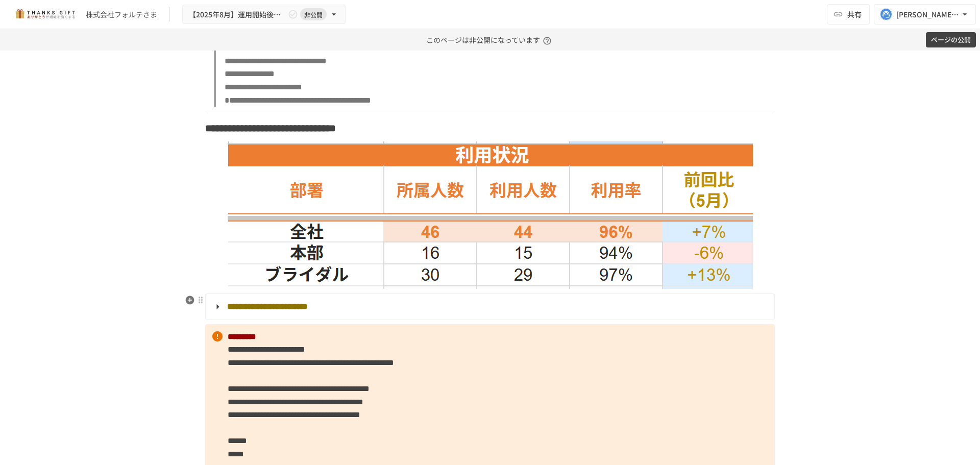 The image size is (980, 465). What do you see at coordinates (122, 15) in the screenshot?
I see `div: 株式会社フォルテさま` at bounding box center [122, 15].